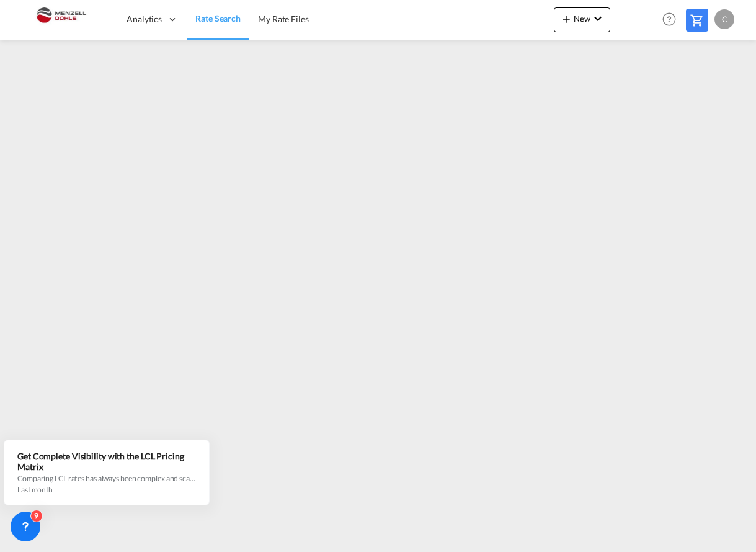 This screenshot has height=552, width=756. What do you see at coordinates (669, 20) in the screenshot?
I see `span: Help` at bounding box center [669, 20].